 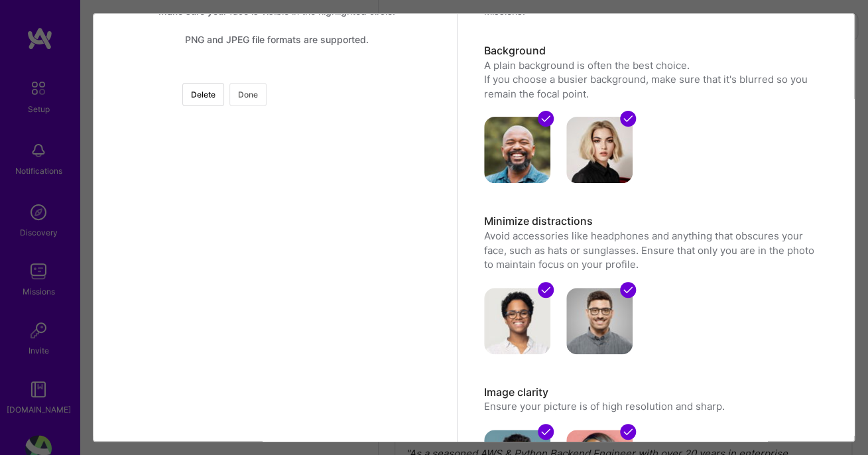 What do you see at coordinates (654, 87) in the screenshot?
I see `div: If you choose a busier background, make sure that it's blurred so you remain the focal point.` at bounding box center [654, 87].